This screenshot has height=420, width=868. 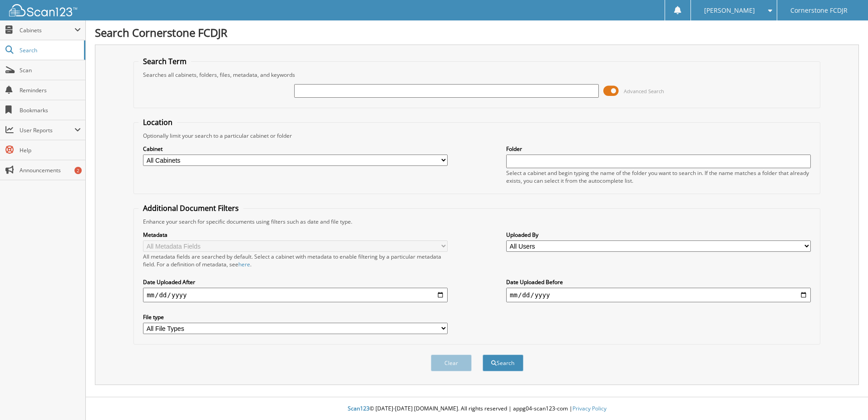 I want to click on span: Reminders, so click(x=50, y=90).